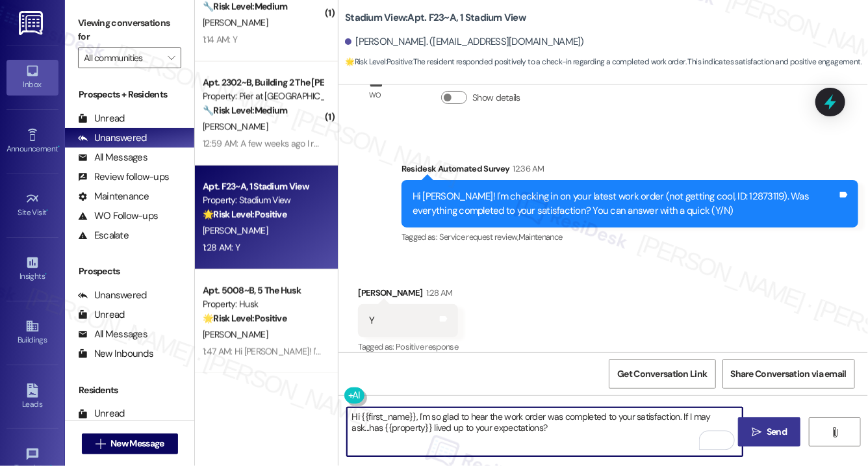 This screenshot has height=466, width=868. What do you see at coordinates (263, 200) in the screenshot?
I see `div: Property: Stadium View` at bounding box center [263, 200].